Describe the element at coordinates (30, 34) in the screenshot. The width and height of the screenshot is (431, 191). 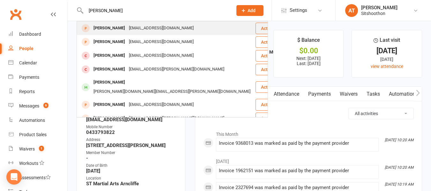
I see `div: Dashboard` at that location.